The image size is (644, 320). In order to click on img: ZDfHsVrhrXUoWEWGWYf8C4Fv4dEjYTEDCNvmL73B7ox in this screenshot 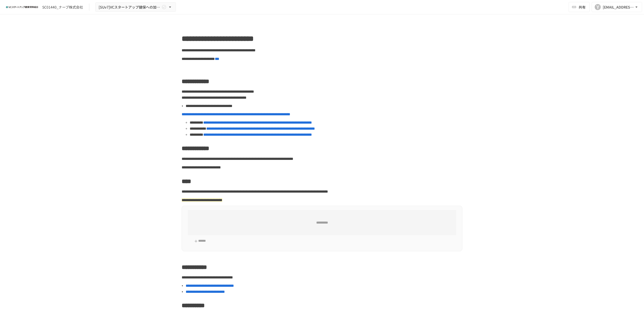, I will do `click(22, 7)`.